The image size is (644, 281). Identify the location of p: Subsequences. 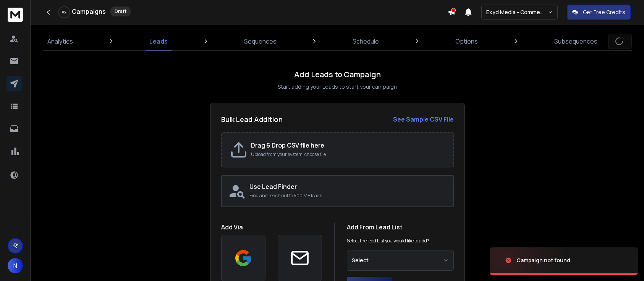
(575, 42).